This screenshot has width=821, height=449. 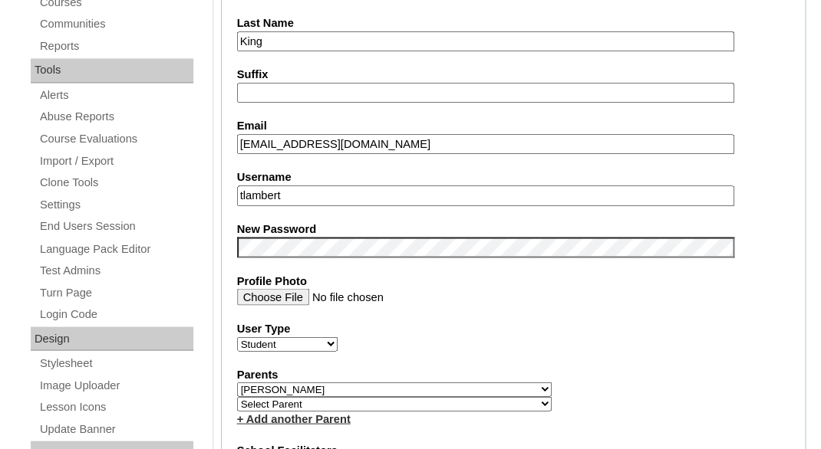 I want to click on div: Design, so click(x=112, y=339).